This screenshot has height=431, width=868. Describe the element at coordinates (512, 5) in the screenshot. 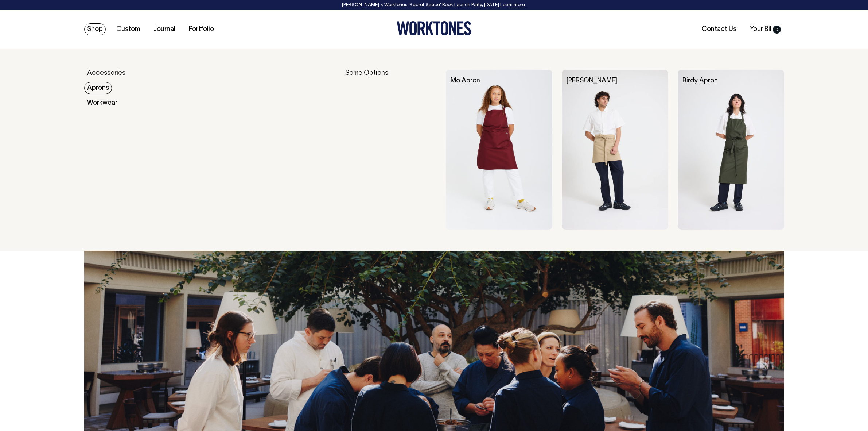

I see `a: Learn more` at that location.